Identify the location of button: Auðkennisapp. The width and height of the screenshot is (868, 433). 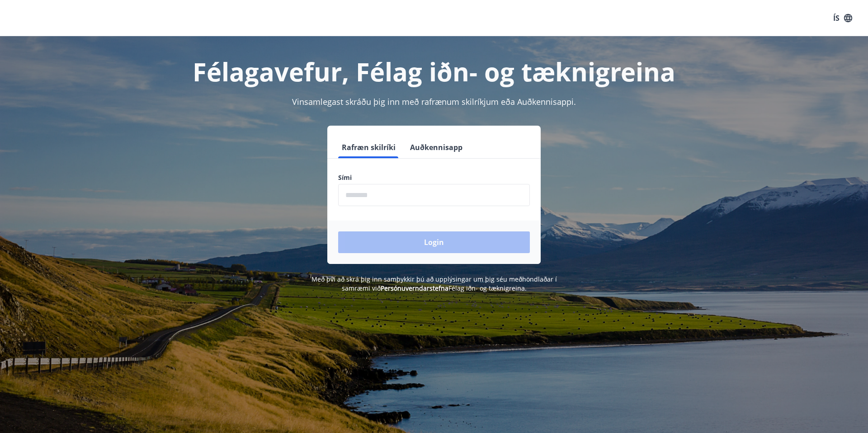
(436, 147).